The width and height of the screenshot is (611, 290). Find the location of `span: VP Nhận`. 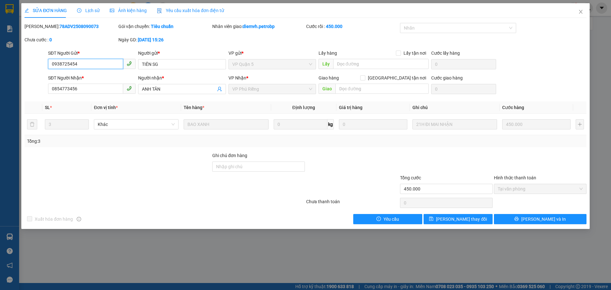

span: VP Nhận is located at coordinates (237, 78).